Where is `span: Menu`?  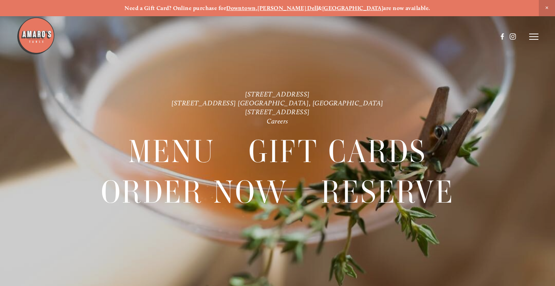 span: Menu is located at coordinates (172, 152).